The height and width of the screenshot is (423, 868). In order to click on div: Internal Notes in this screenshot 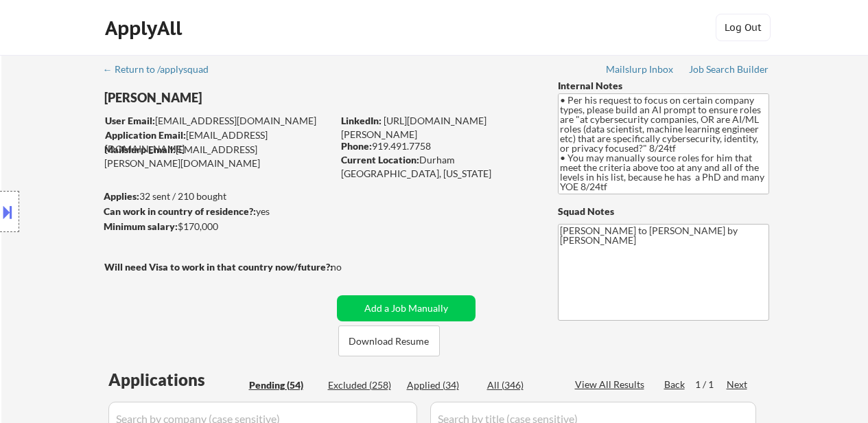, I will do `click(663, 86)`.